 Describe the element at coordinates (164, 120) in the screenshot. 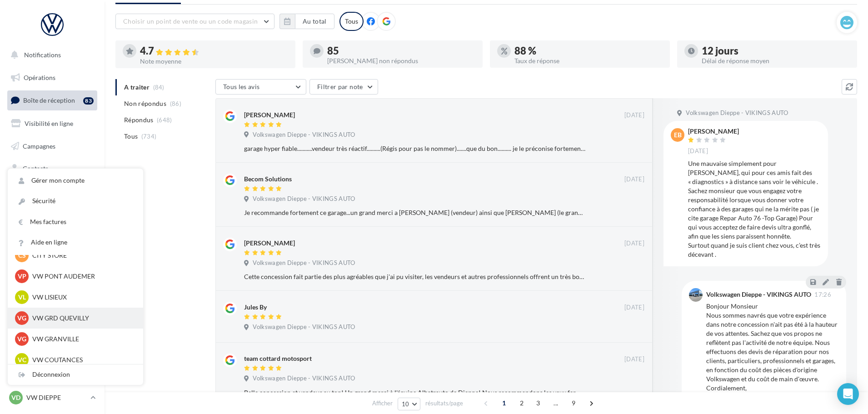

I see `span: (648)` at that location.